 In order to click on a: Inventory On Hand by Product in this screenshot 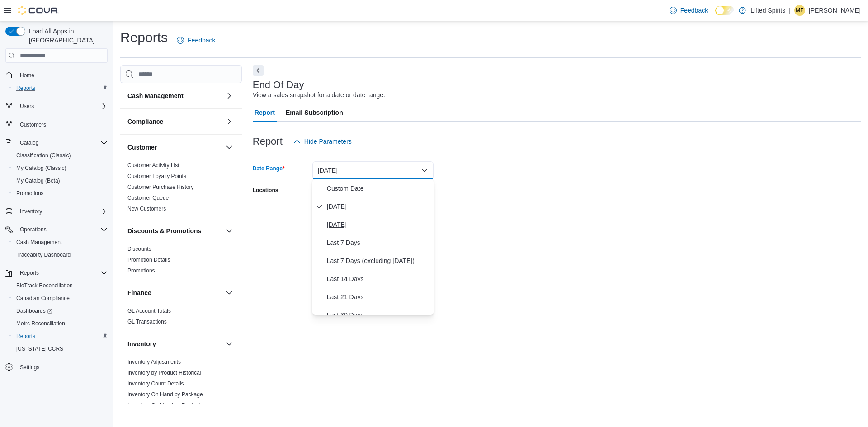, I will do `click(164, 405)`.